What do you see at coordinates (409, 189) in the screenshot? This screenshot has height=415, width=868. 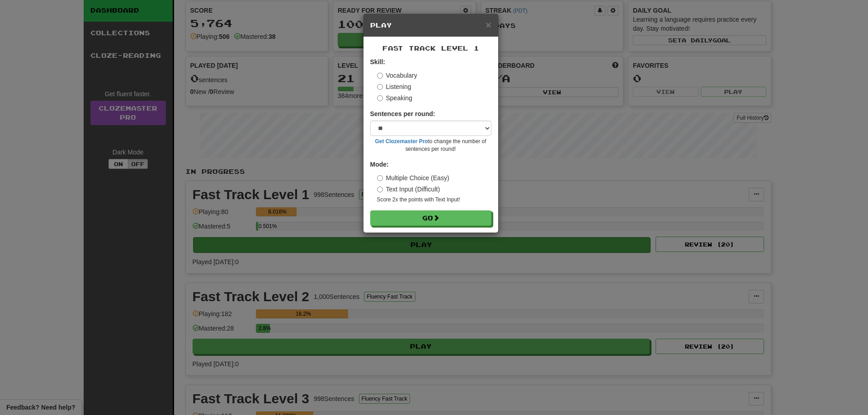 I see `label: Text Input (Difficult)` at bounding box center [409, 189].